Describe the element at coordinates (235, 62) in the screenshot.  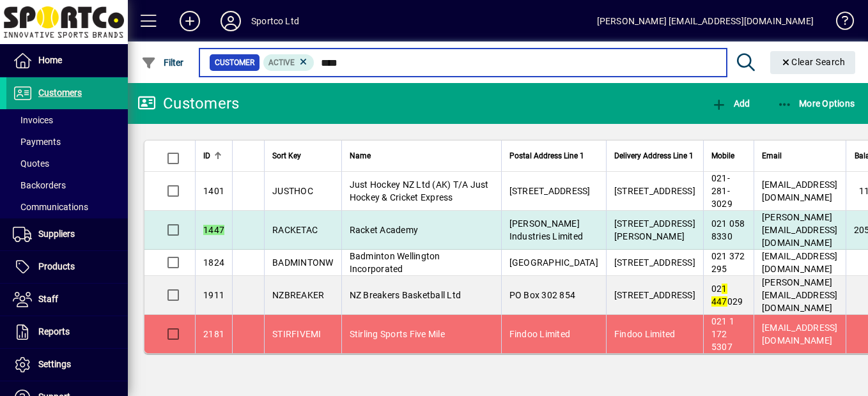
I see `span: Customer` at that location.